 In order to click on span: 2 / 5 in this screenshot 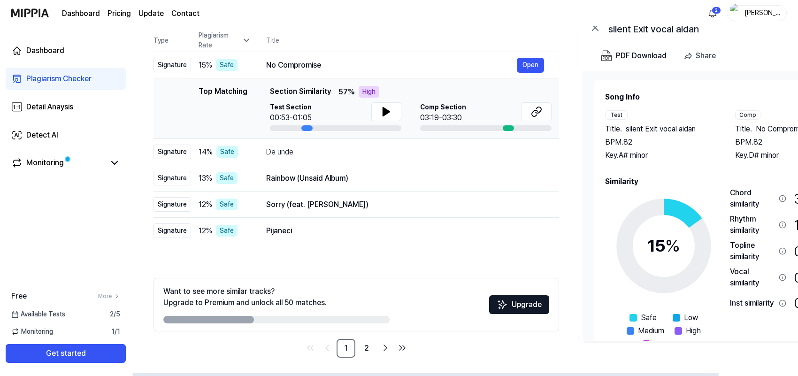, I will do `click(115, 314)`.